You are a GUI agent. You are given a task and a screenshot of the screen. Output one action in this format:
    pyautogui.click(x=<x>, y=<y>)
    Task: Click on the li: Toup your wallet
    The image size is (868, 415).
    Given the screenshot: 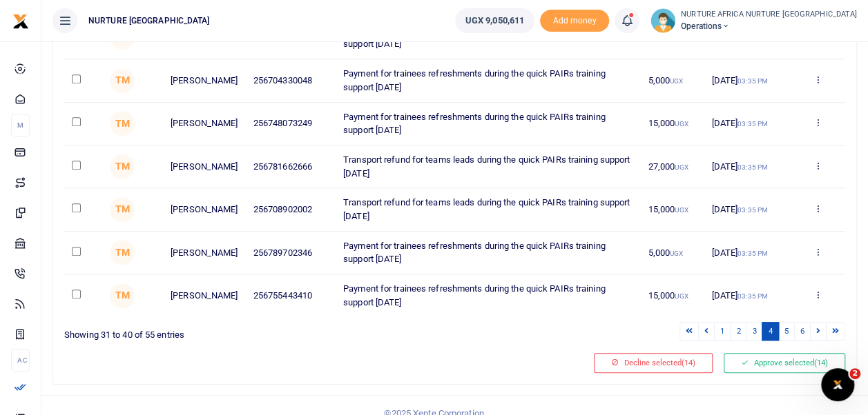 What is the action you would take?
    pyautogui.click(x=575, y=20)
    